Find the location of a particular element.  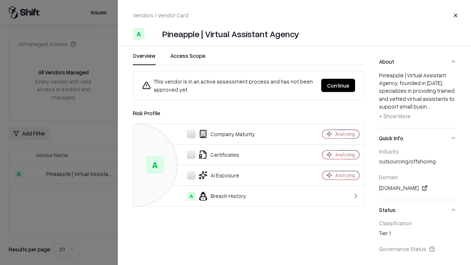

button: Access Scope is located at coordinates (188, 58).